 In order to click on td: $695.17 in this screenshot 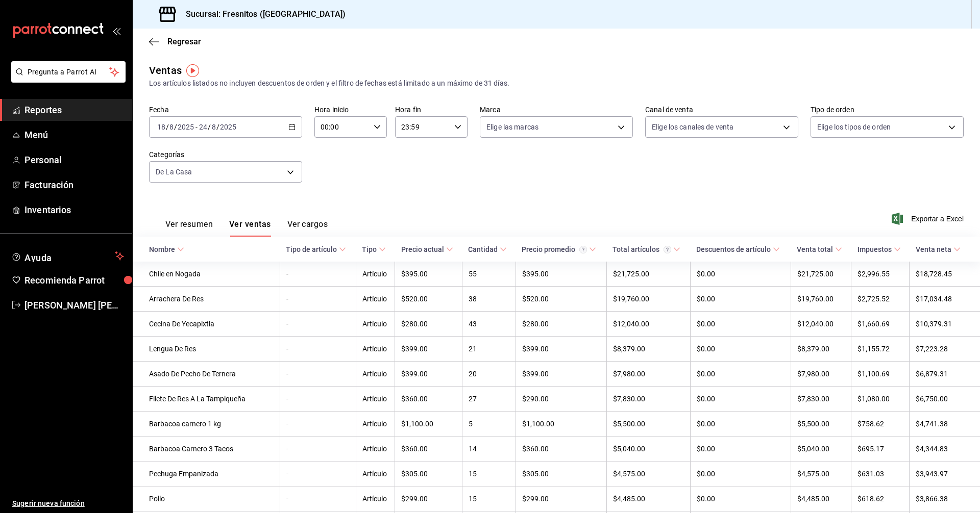, I will do `click(880, 449)`.